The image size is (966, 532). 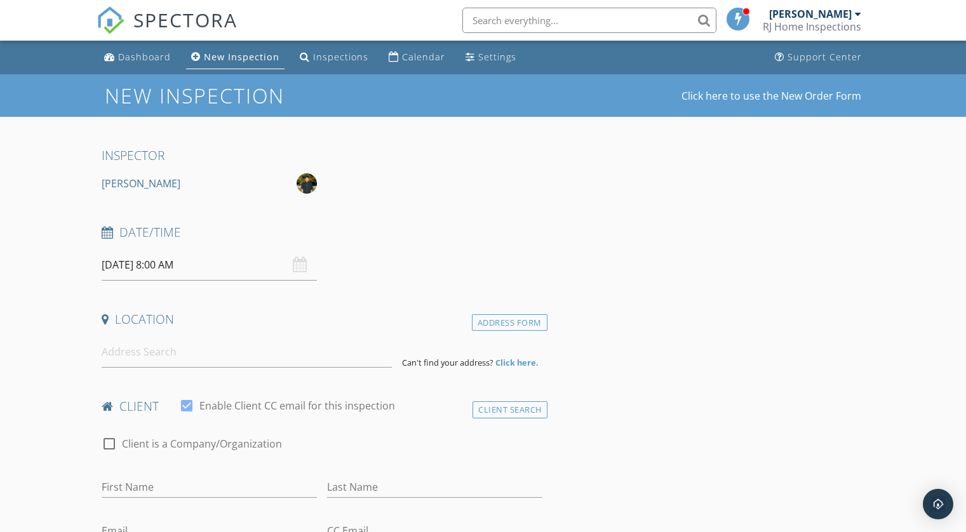 What do you see at coordinates (491, 57) in the screenshot?
I see `a: Settings` at bounding box center [491, 57].